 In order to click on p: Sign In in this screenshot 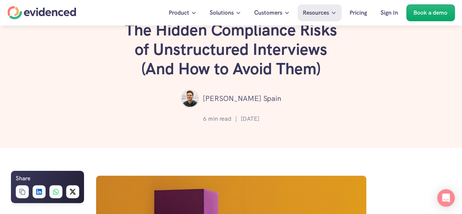, I will do `click(389, 13)`.